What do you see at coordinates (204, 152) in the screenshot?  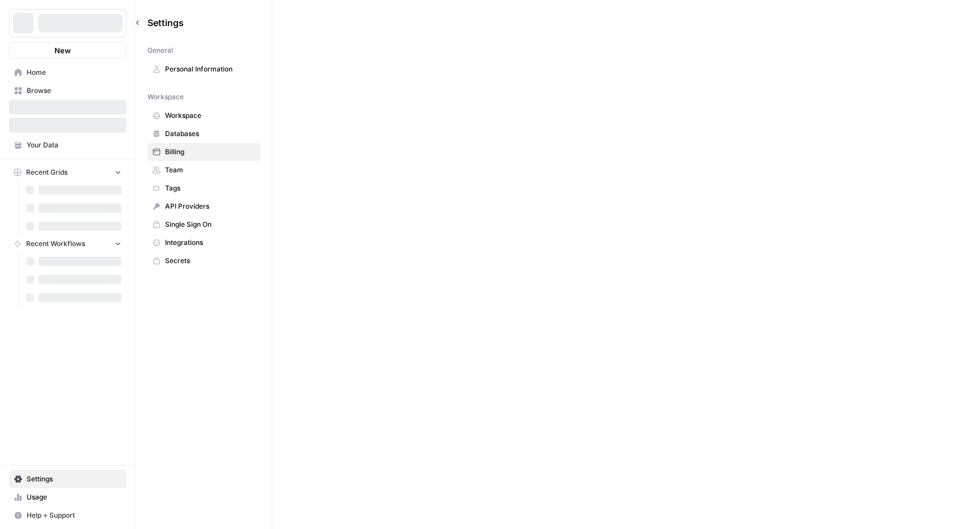 I see `a: Billing` at bounding box center [204, 152].